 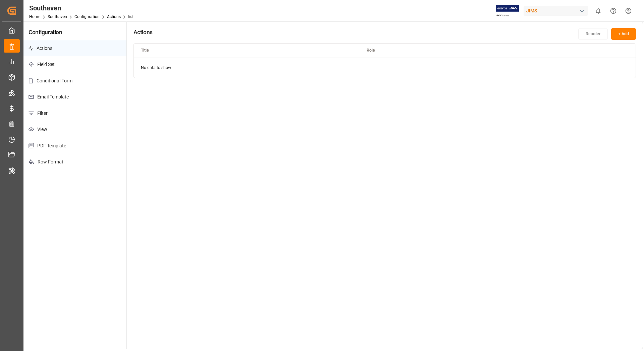 What do you see at coordinates (74, 97) in the screenshot?
I see `p: Email Template` at bounding box center [74, 97].